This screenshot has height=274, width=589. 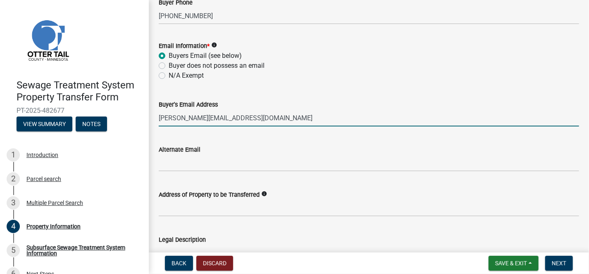 I want to click on label: Buyer's Email Address, so click(x=188, y=105).